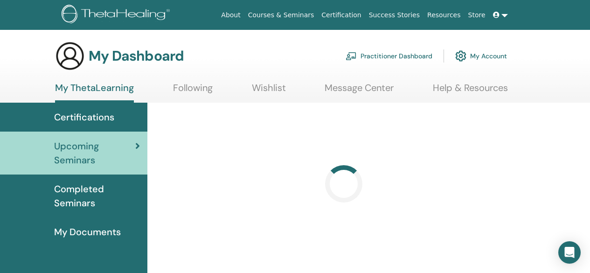  Describe the element at coordinates (470, 91) in the screenshot. I see `a: Help & Resources` at that location.